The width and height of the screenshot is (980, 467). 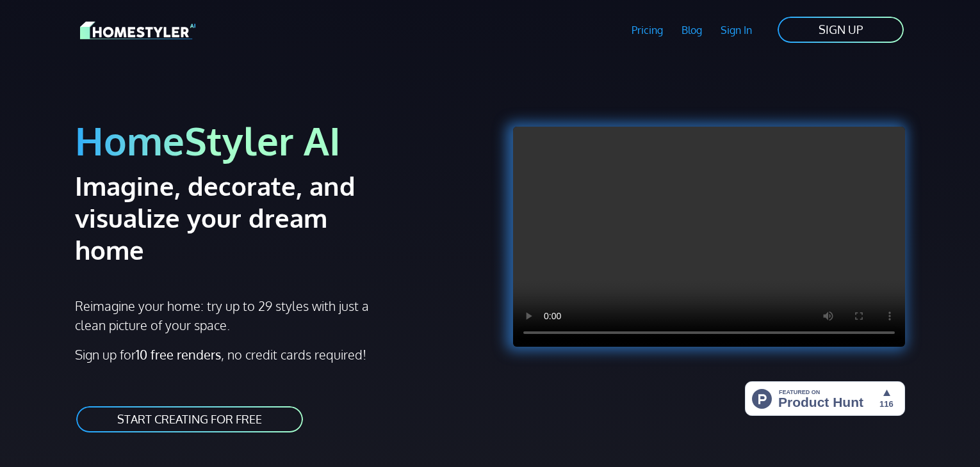 What do you see at coordinates (691, 30) in the screenshot?
I see `a: Blog` at bounding box center [691, 30].